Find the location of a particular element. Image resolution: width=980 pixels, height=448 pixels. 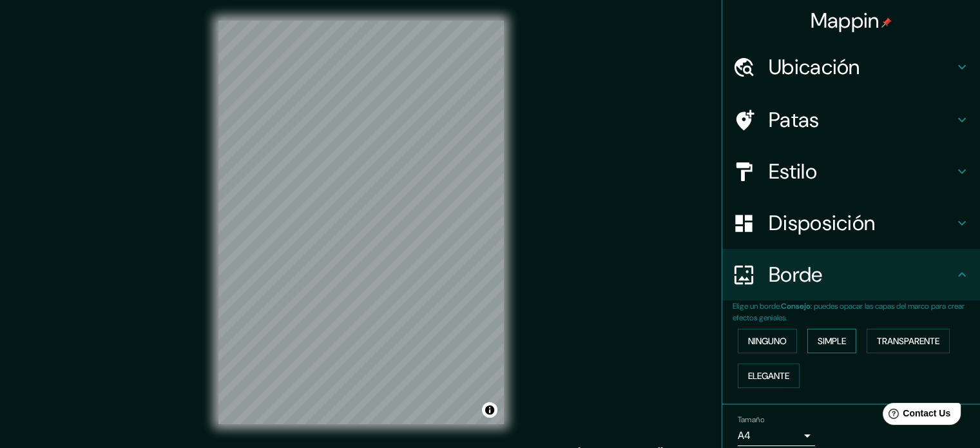

button: Transparente is located at coordinates (908, 341).